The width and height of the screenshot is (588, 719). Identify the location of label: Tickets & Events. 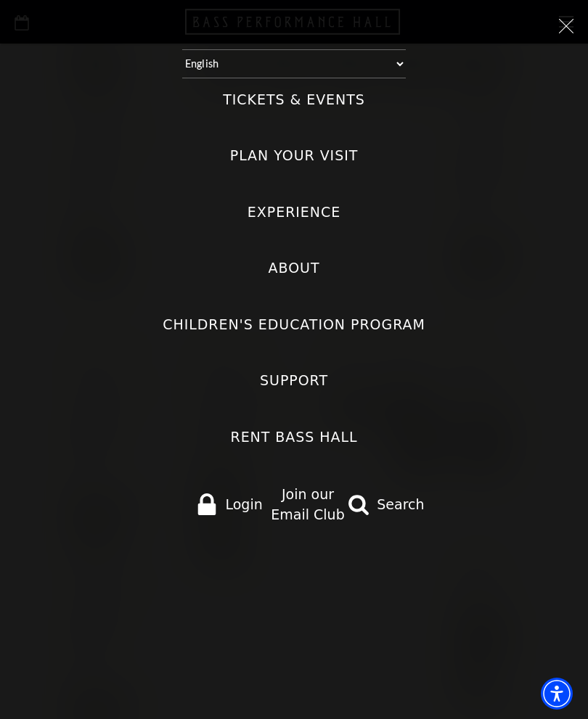
(294, 100).